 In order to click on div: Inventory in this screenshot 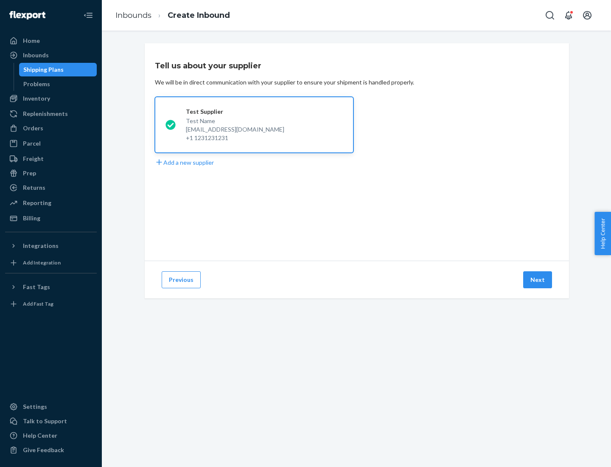, I will do `click(36, 98)`.